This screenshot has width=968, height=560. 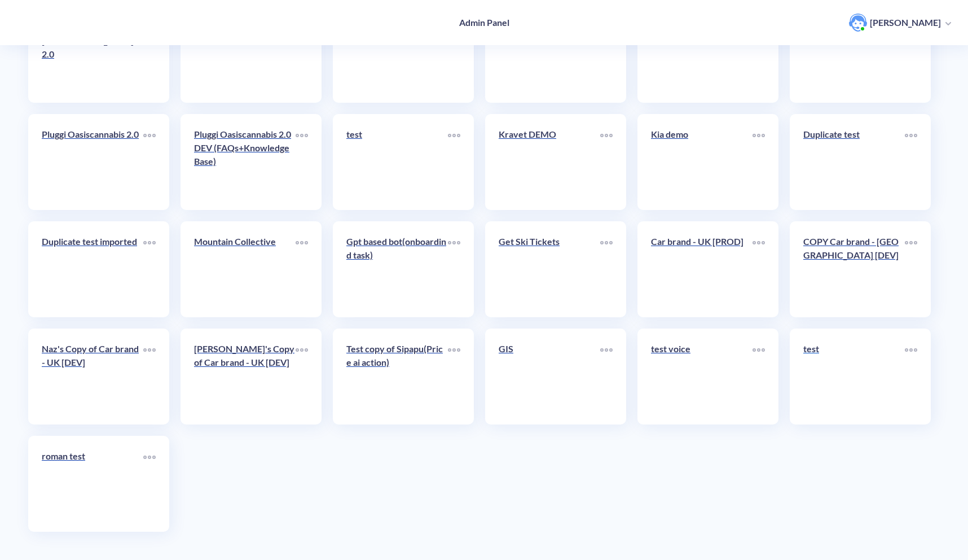 I want to click on p: Kravet DEMO, so click(x=549, y=135).